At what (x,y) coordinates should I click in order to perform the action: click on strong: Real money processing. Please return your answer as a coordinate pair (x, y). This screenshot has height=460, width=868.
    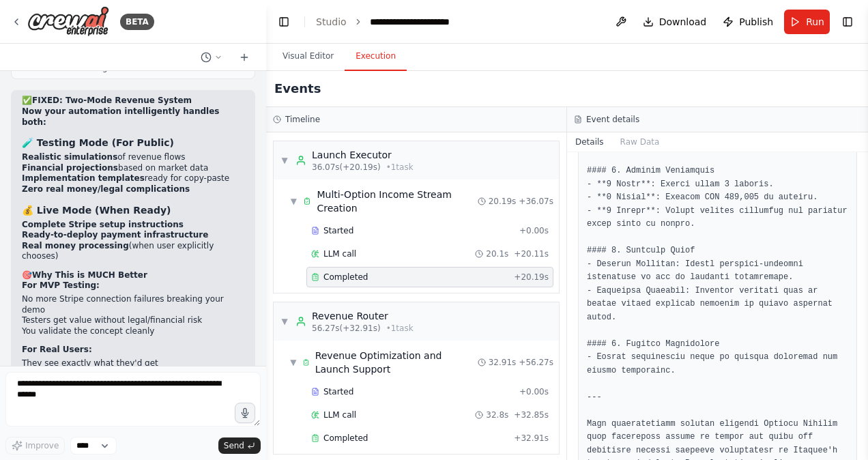
    Looking at the image, I should click on (75, 246).